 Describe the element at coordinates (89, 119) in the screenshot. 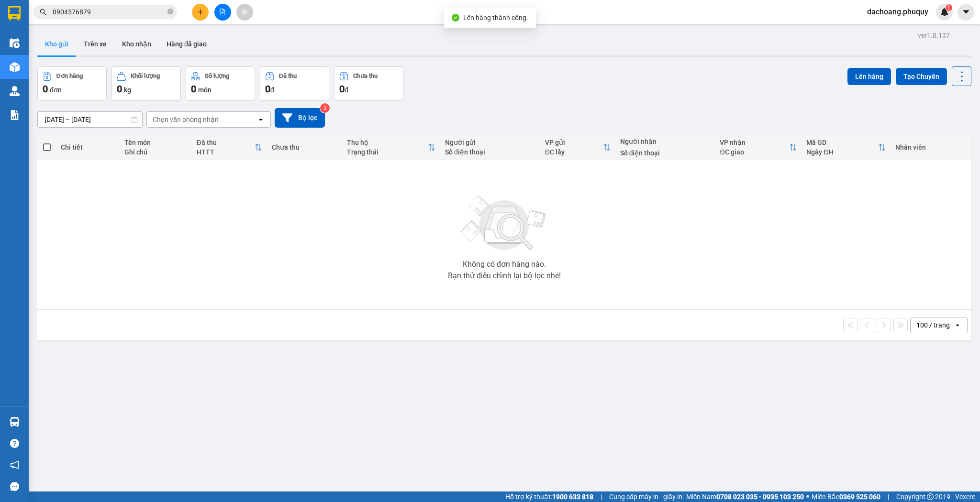

I see `input: Select a date range.` at that location.